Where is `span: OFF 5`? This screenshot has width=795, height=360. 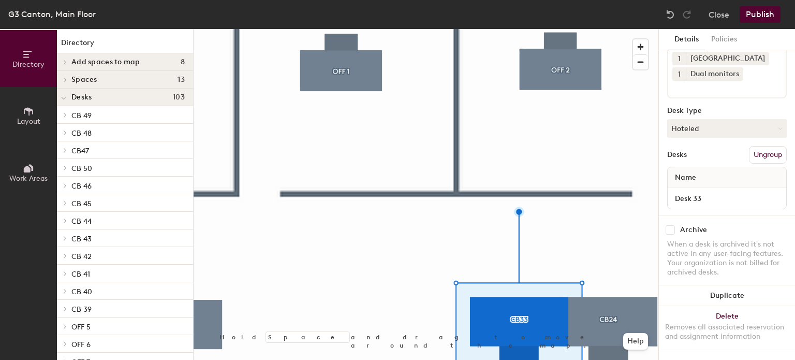 span: OFF 5 is located at coordinates (81, 327).